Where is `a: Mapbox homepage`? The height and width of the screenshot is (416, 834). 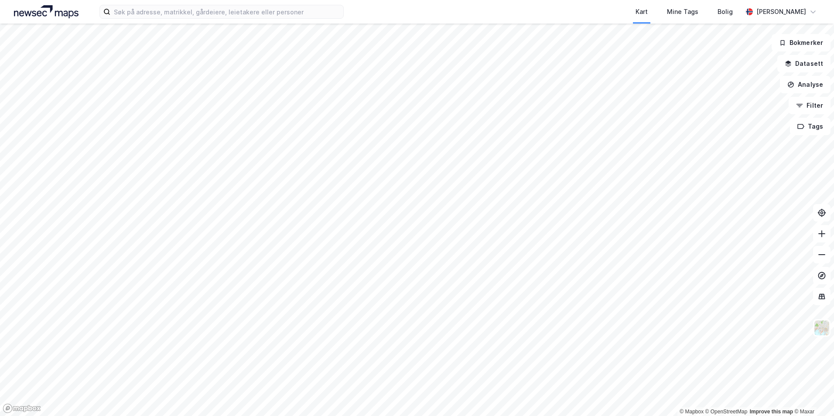
a: Mapbox homepage is located at coordinates (22, 408).